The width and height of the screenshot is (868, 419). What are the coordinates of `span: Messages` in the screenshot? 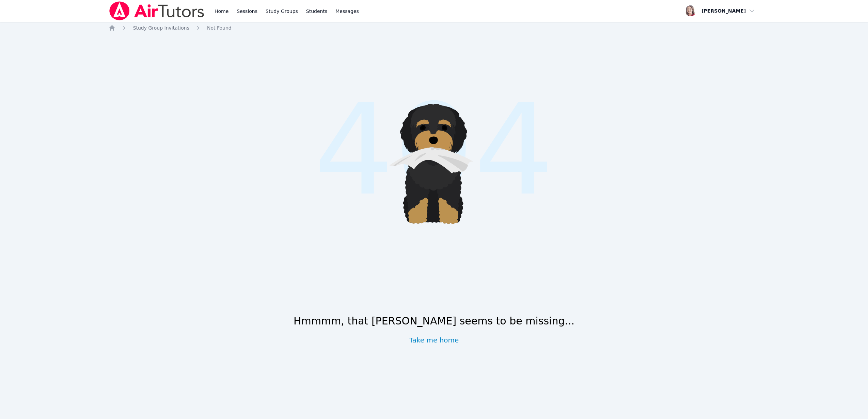 It's located at (347, 11).